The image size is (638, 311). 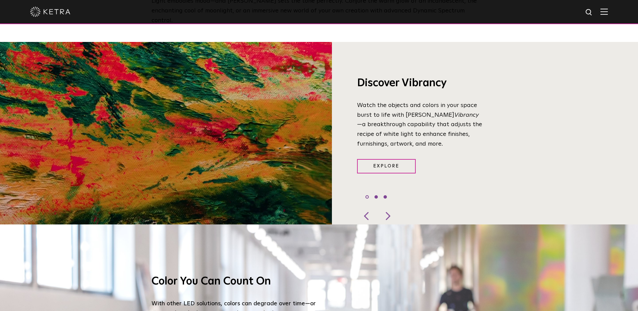 What do you see at coordinates (386, 166) in the screenshot?
I see `a: Explore` at bounding box center [386, 166].